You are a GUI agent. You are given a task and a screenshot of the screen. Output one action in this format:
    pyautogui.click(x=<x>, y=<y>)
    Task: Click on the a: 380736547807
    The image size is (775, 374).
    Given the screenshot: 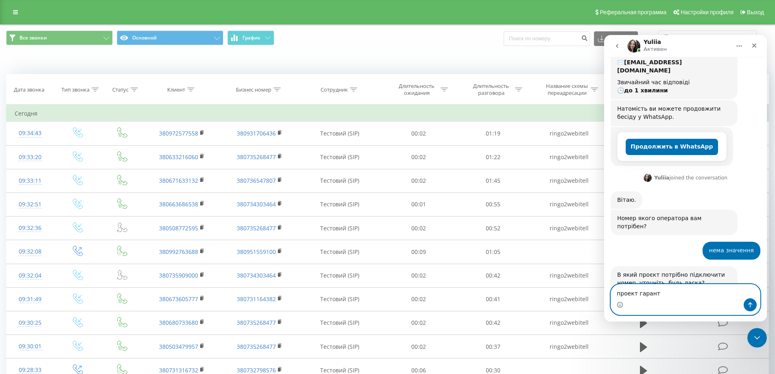 What is the action you would take?
    pyautogui.click(x=256, y=180)
    